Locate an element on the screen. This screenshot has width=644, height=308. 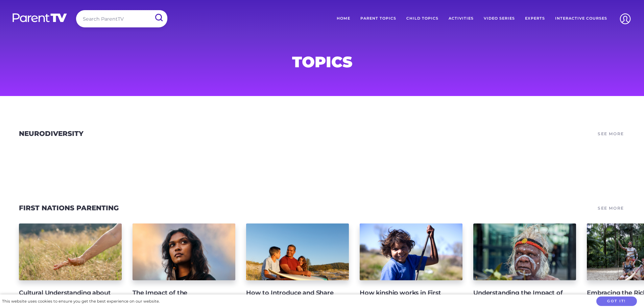
h4: Understanding the Impact of The Stolen Generation is located at coordinates (520, 297).